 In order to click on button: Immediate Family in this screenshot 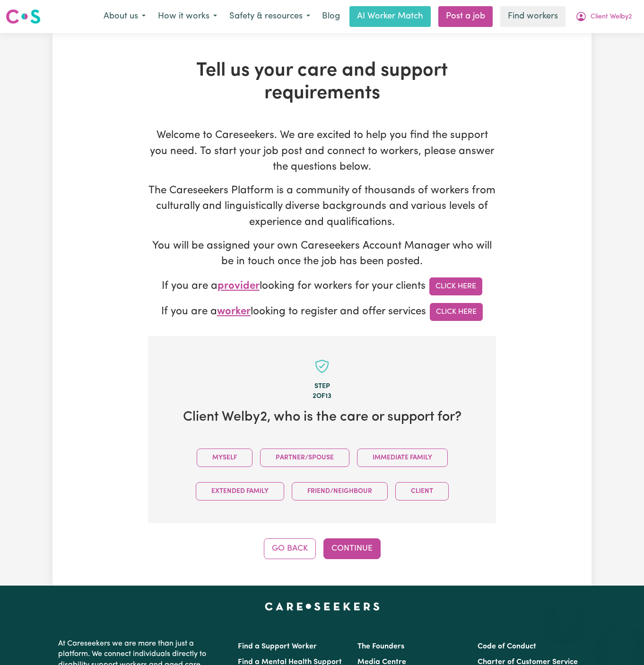, I will do `click(402, 457)`.